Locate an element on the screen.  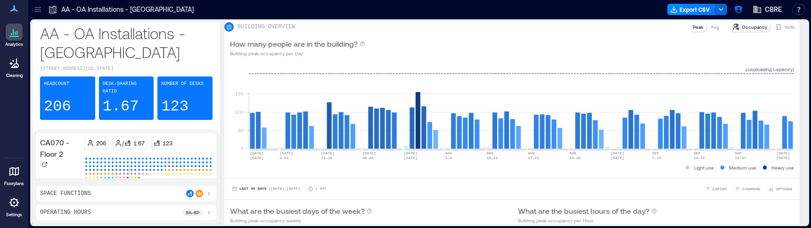
p: What are the busiest hours of the day? is located at coordinates (584, 211).